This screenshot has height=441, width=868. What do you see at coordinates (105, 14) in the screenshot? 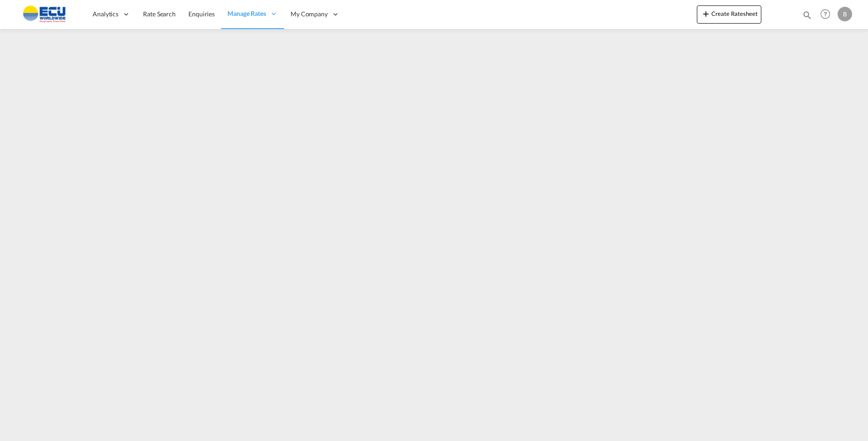
I see `span: Analytics` at bounding box center [105, 14].